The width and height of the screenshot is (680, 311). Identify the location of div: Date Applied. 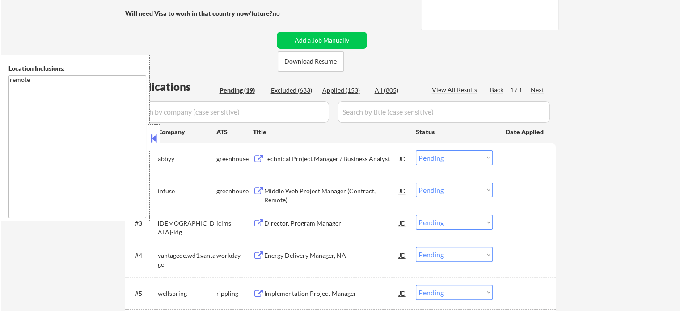
(526, 132).